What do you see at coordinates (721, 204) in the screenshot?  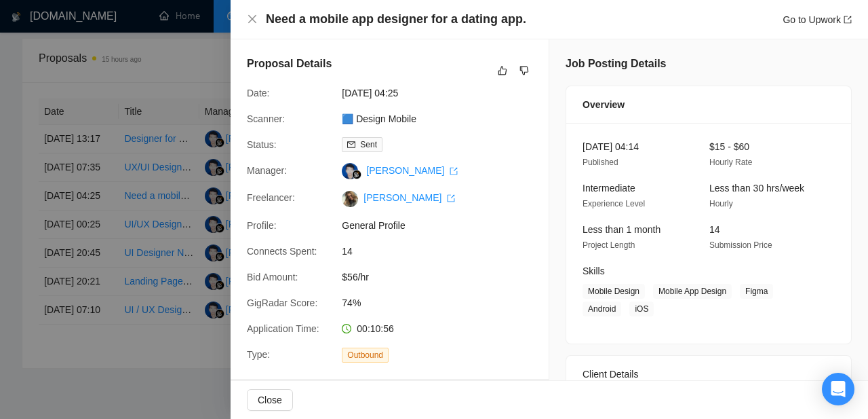 I see `span: Hourly` at bounding box center [721, 204].